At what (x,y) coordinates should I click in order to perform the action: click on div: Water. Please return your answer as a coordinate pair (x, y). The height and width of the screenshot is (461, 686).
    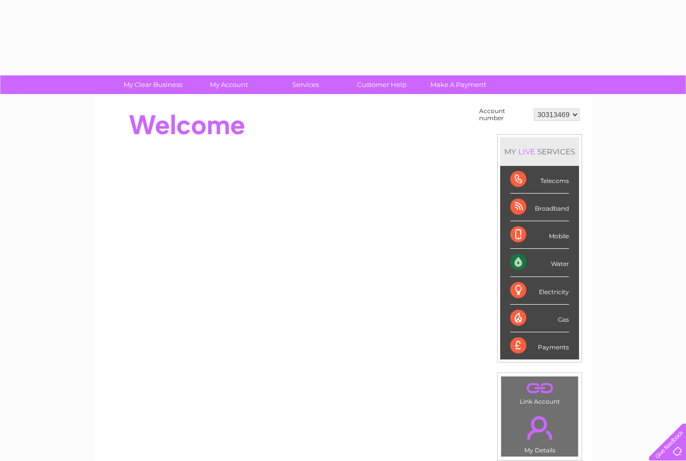
    Looking at the image, I should click on (540, 262).